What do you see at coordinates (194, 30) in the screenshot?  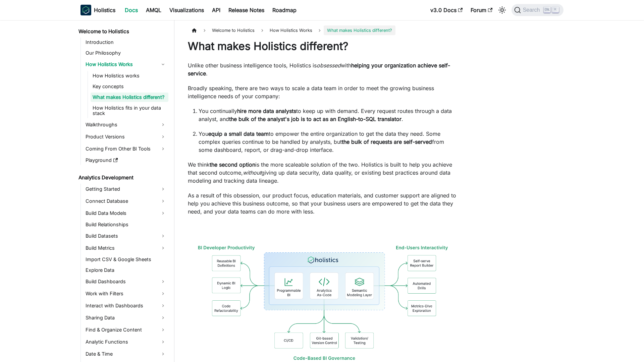 I see `a: Home page` at bounding box center [194, 30].